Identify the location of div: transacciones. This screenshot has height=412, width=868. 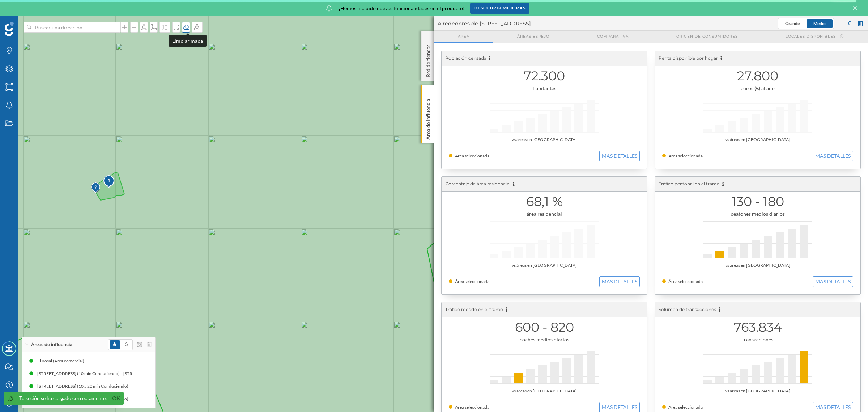
(757, 340).